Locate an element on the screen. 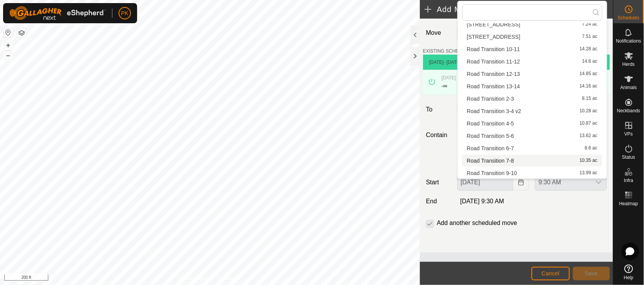  label: To is located at coordinates (439, 109).